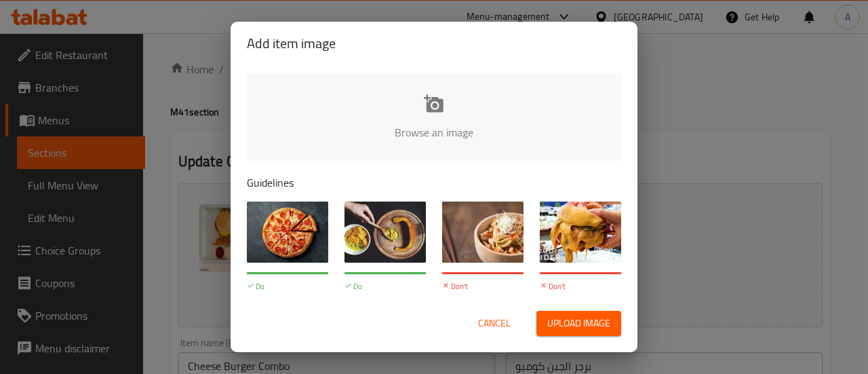 This screenshot has height=374, width=868. I want to click on img: guide-img-2@3x.jpg, so click(385, 232).